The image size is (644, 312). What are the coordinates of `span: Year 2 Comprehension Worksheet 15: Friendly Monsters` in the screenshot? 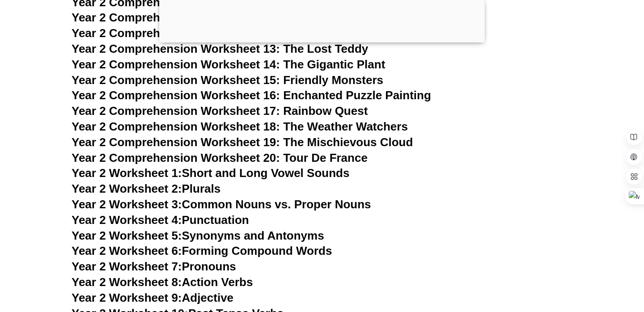 It's located at (227, 80).